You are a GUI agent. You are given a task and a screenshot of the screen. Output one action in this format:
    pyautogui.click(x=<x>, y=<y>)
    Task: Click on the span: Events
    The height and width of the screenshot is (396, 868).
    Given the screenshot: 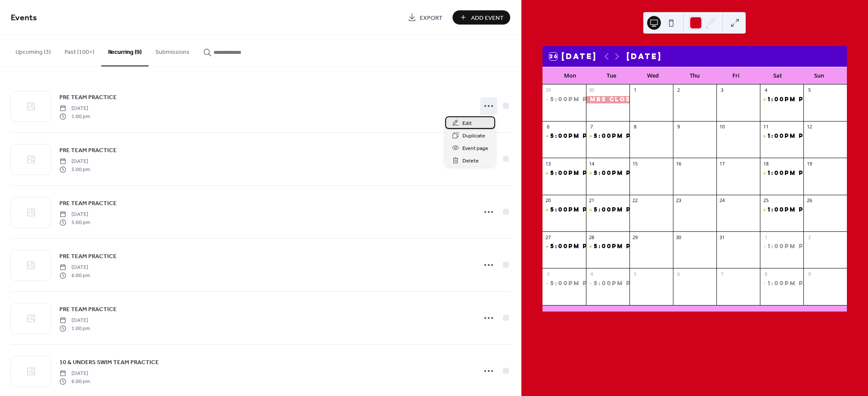 What is the action you would take?
    pyautogui.click(x=24, y=18)
    